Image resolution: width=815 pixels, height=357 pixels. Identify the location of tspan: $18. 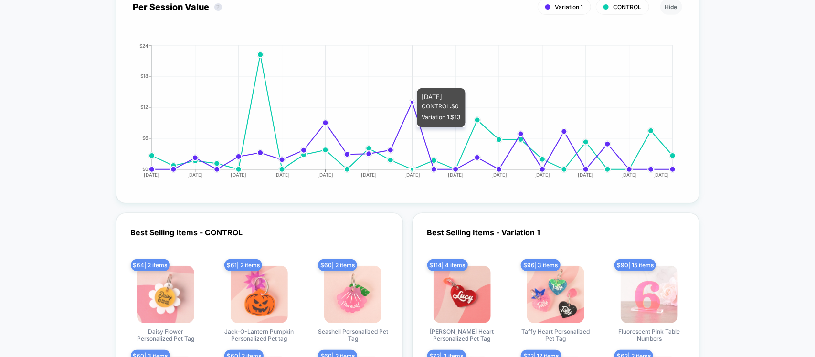
(144, 76).